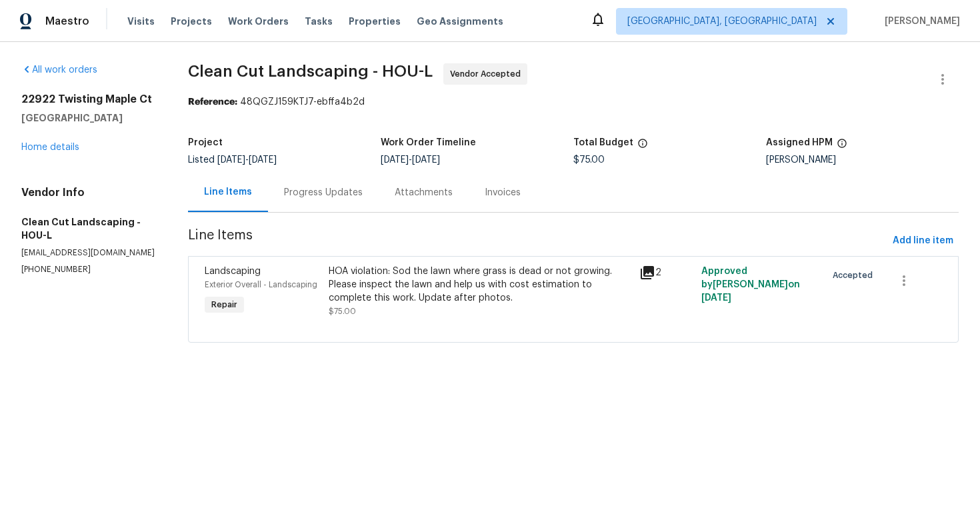  I want to click on div: 2, so click(666, 272).